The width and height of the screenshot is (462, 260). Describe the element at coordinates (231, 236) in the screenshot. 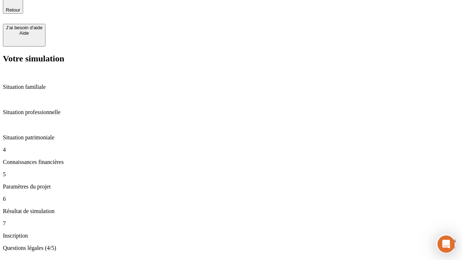

I see `p: Inscription` at that location.